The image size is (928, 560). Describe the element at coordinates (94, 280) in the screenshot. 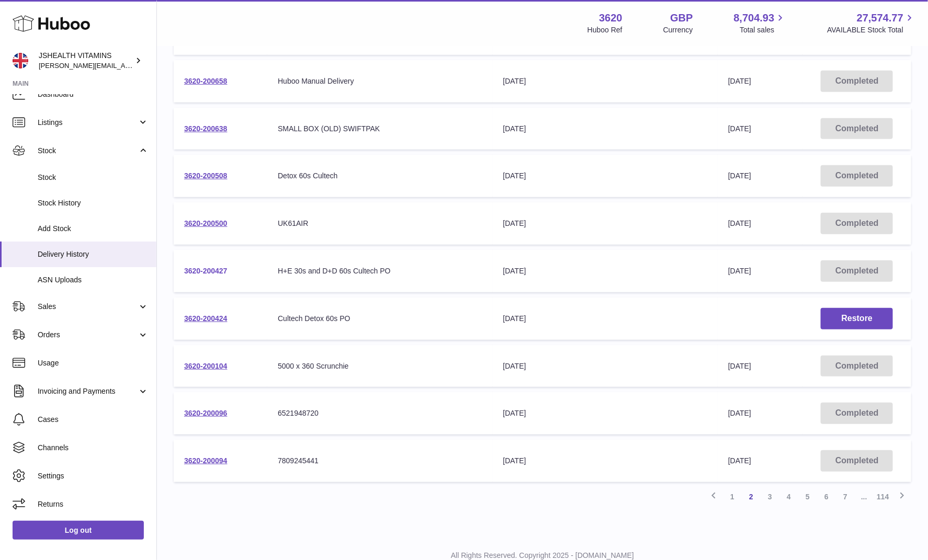

I see `span: ASN Uploads` at that location.